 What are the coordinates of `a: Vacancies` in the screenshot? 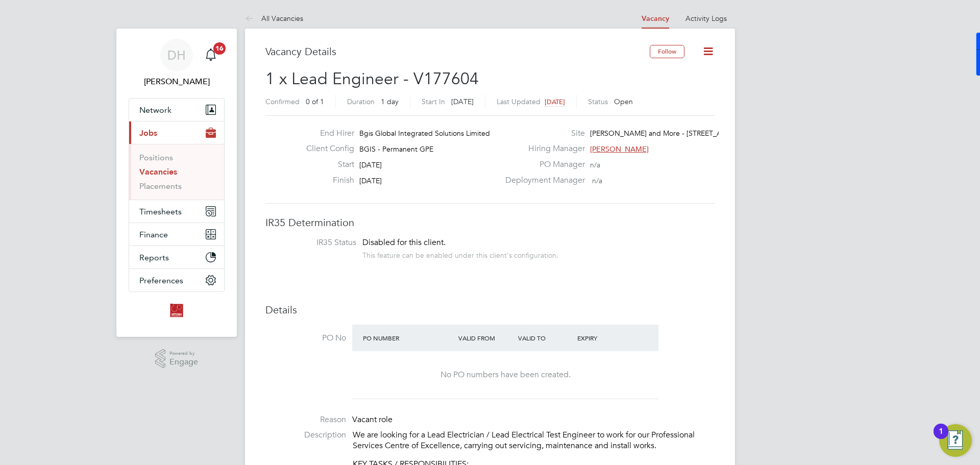 It's located at (158, 172).